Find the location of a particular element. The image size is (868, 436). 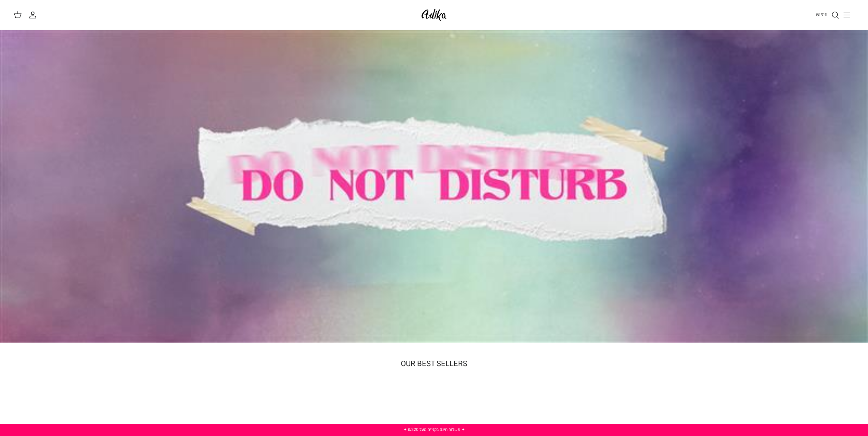

button: Toggle menu is located at coordinates (847, 15).